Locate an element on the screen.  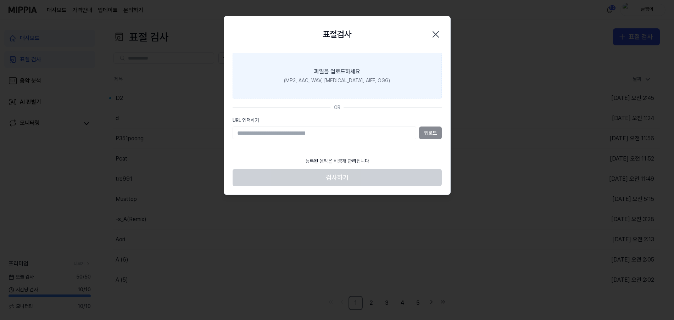
label: URL 입력하기 is located at coordinates (337, 121).